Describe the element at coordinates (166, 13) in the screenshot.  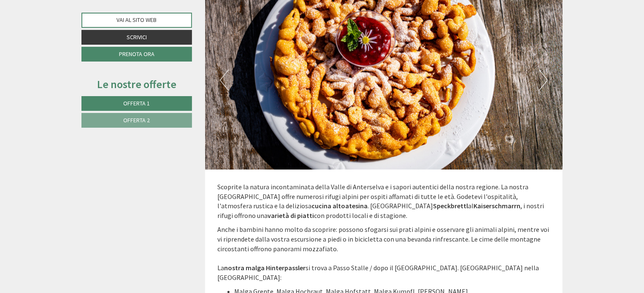
I see `div: domenica` at that location.